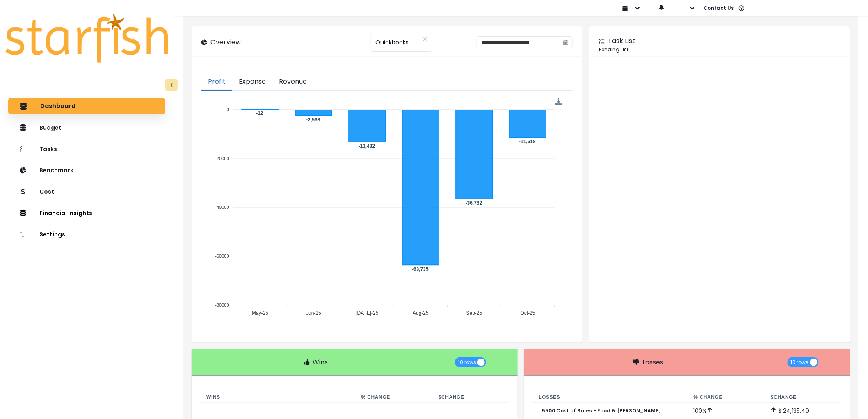  Describe the element at coordinates (86, 128) in the screenshot. I see `button: Budget` at that location.